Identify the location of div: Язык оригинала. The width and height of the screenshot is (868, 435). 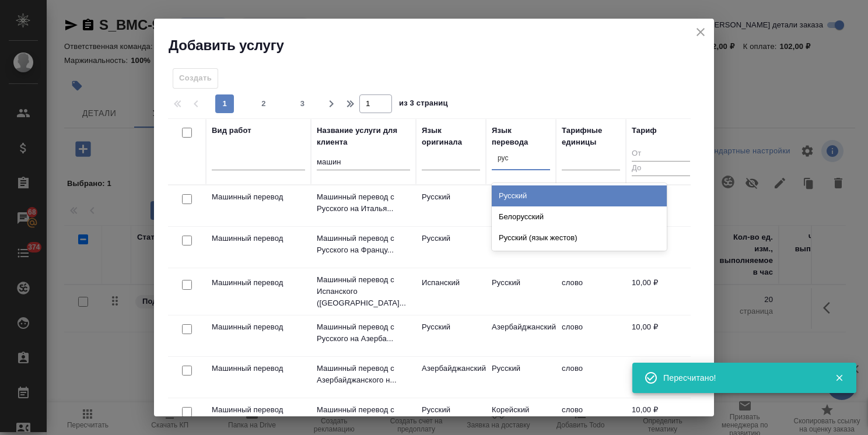
(451, 136).